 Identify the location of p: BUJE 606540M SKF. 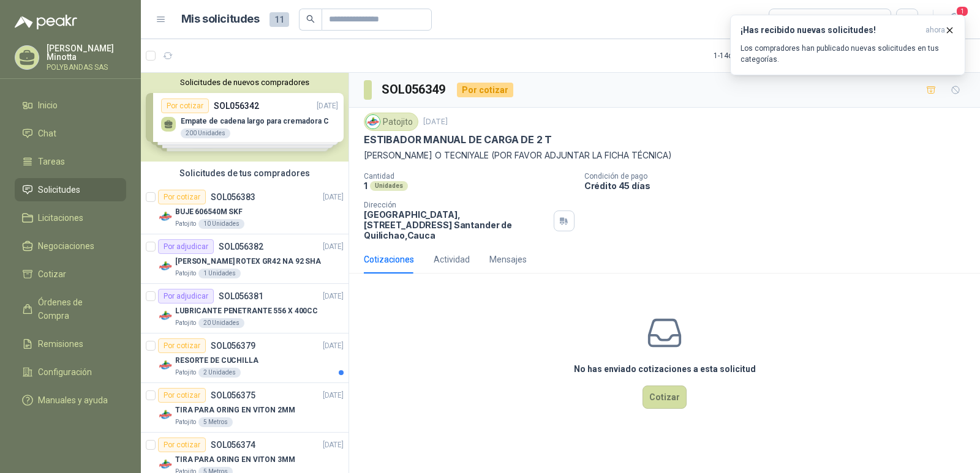
(209, 212).